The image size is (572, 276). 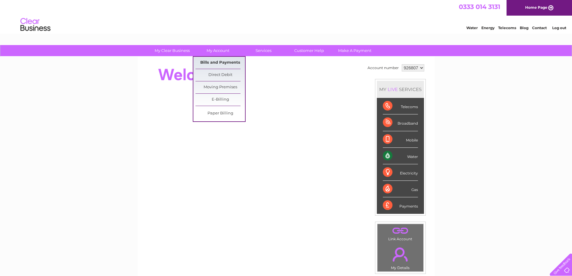 I want to click on img: logo.png, so click(x=35, y=25).